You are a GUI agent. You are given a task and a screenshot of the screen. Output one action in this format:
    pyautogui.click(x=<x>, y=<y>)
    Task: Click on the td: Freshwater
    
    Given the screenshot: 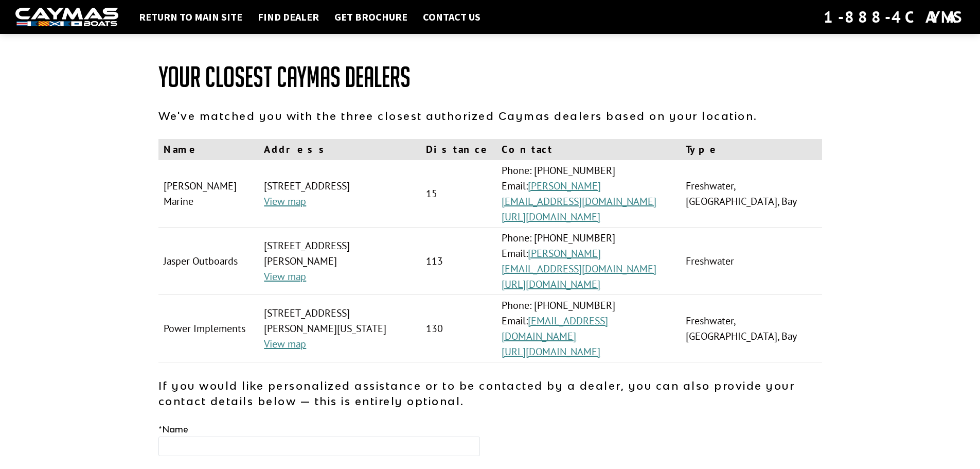 What is the action you would take?
    pyautogui.click(x=751, y=261)
    